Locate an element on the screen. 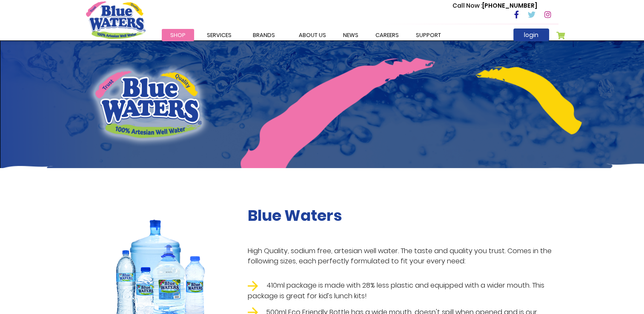 The height and width of the screenshot is (314, 644). a: about us is located at coordinates (312, 35).